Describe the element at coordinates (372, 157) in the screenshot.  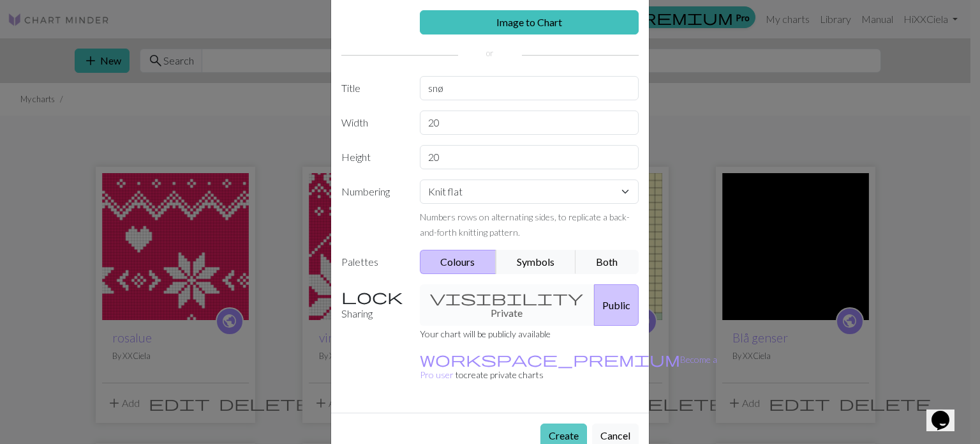
I see `label: Height` at that location.